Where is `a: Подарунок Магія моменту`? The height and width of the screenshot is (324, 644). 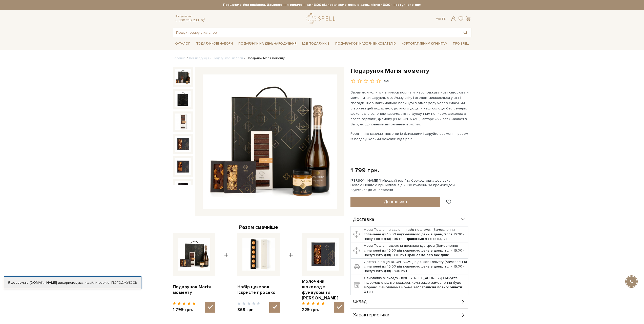
a: Подарунок Магія моменту is located at coordinates (194, 290).